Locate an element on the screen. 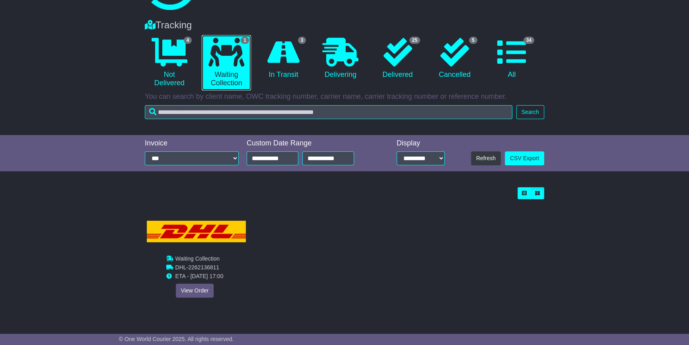 The image size is (689, 345). span: 1 is located at coordinates (245, 40).